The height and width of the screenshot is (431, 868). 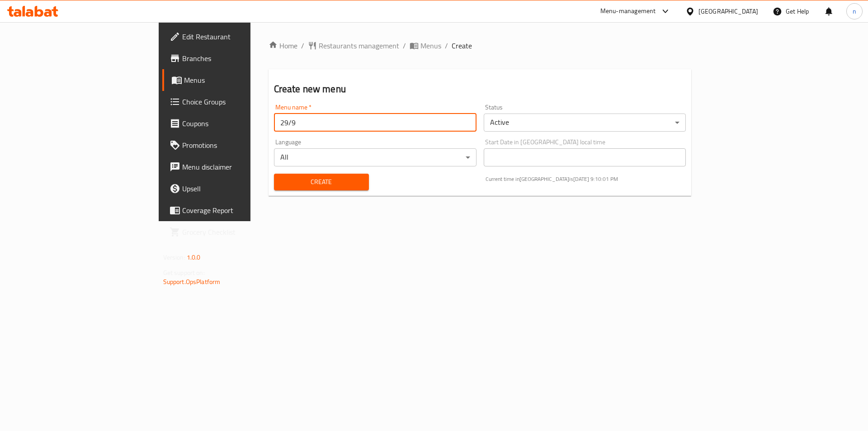 I want to click on a: Branches, so click(x=232, y=58).